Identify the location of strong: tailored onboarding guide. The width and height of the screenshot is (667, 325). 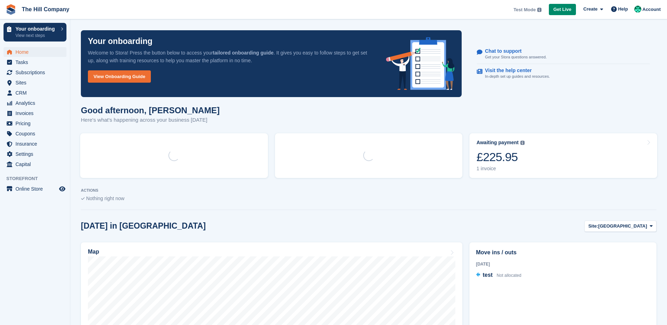
(243, 53).